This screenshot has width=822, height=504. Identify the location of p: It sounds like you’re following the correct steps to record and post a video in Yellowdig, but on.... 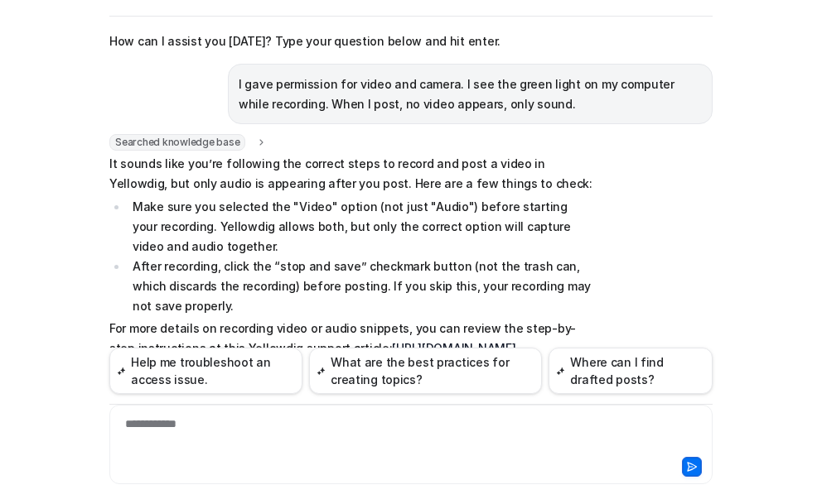
(352, 174).